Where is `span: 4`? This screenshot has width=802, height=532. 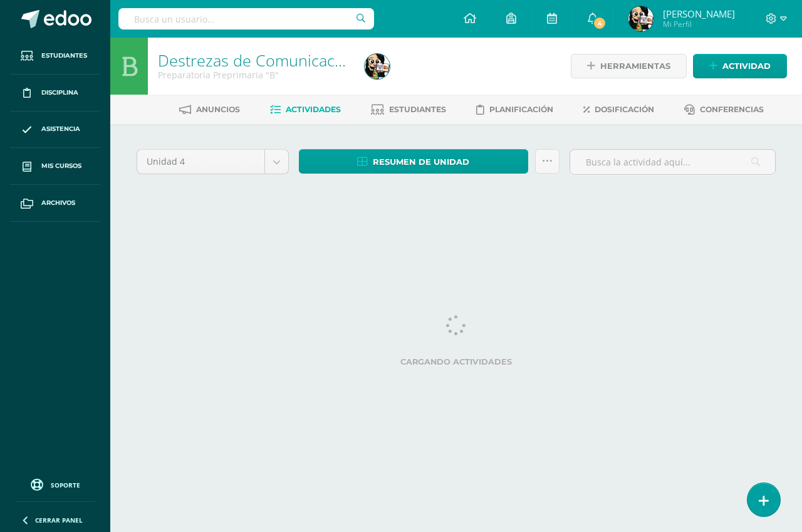
span: 4 is located at coordinates (600, 23).